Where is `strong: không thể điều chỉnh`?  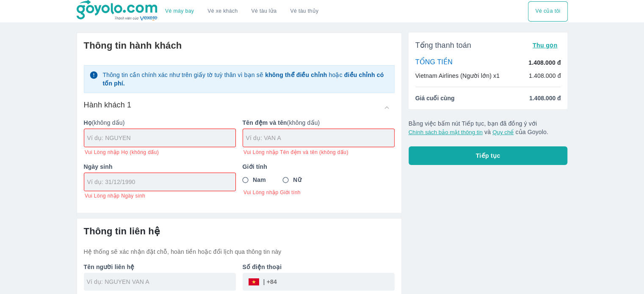 strong: không thể điều chỉnh is located at coordinates (296, 75).